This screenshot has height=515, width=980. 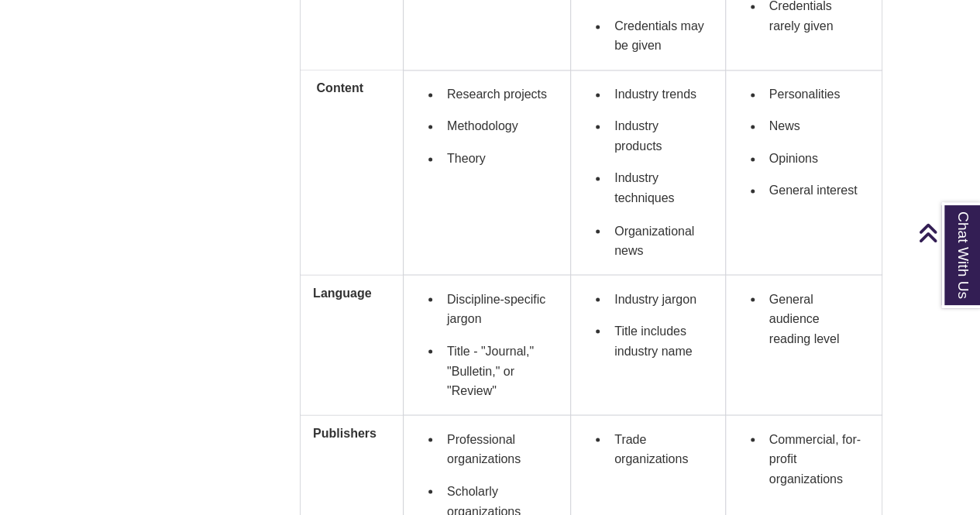 What do you see at coordinates (343, 292) in the screenshot?
I see `strong: Language` at bounding box center [343, 292].